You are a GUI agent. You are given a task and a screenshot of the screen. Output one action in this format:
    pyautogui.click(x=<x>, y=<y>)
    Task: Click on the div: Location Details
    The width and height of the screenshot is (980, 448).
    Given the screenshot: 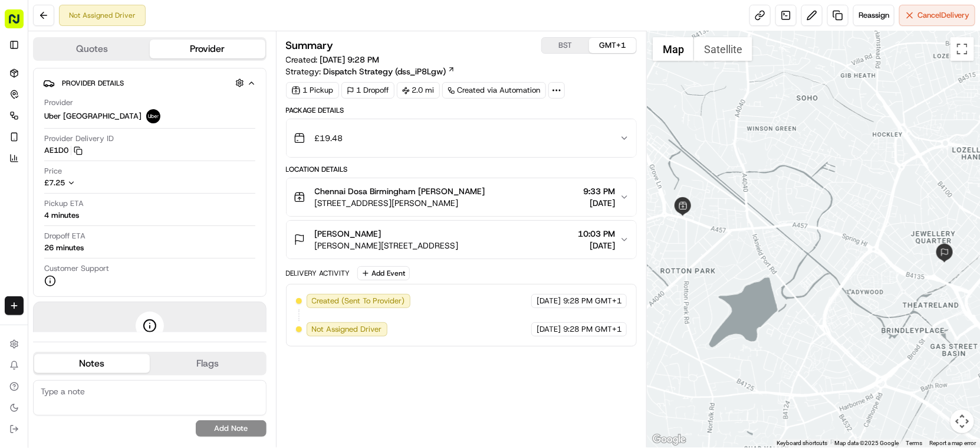 What is the action you would take?
    pyautogui.click(x=461, y=169)
    